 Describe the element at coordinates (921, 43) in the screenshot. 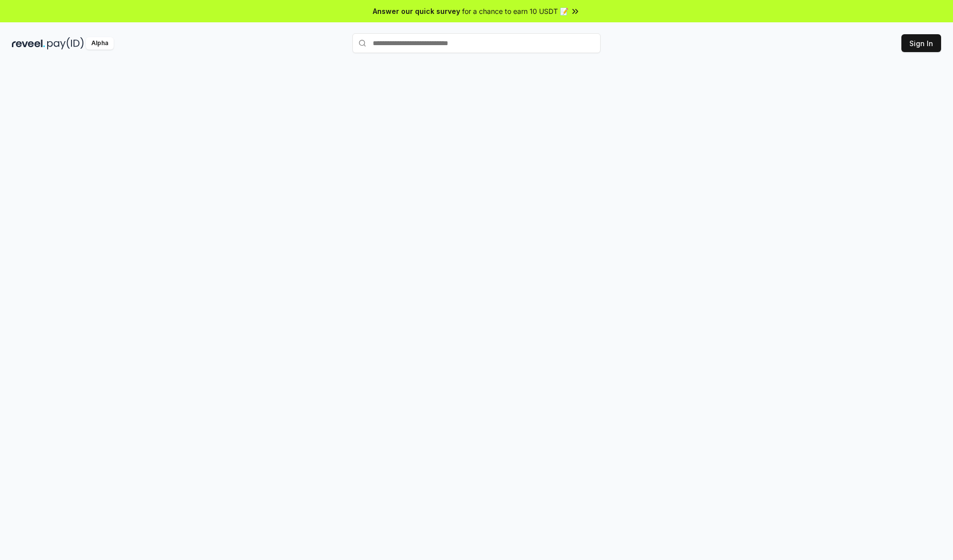

I see `button: Sign In` at that location.